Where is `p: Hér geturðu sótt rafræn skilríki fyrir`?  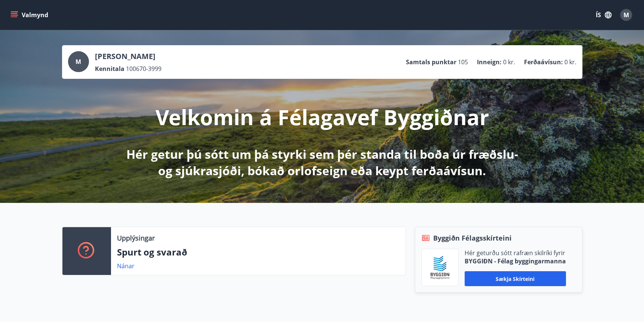
p: Hér geturðu sótt rafræn skilríki fyrir is located at coordinates (515, 253).